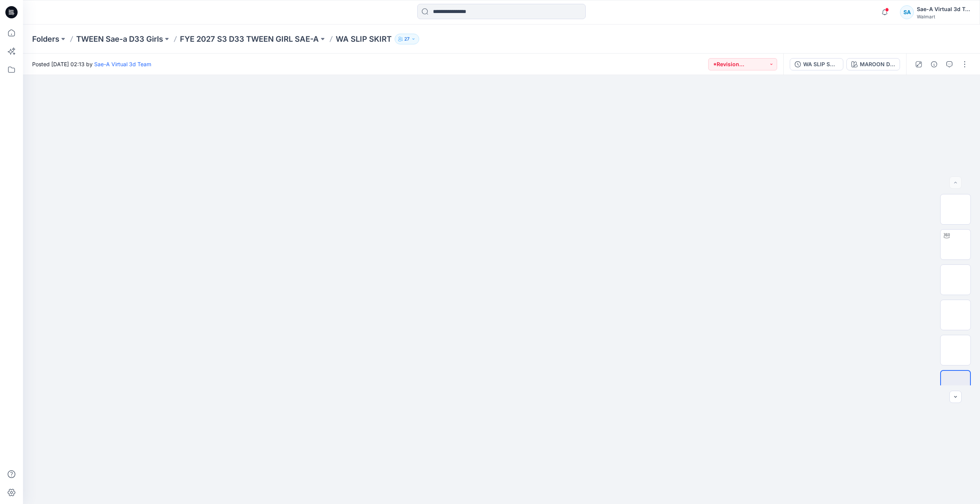  I want to click on p: WA SLIP SKIRT, so click(364, 39).